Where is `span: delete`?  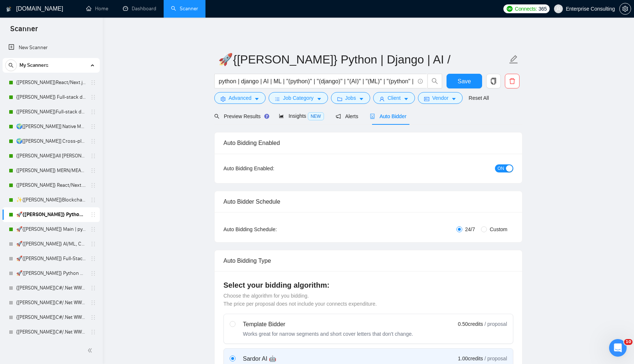 span: delete is located at coordinates (512, 81).